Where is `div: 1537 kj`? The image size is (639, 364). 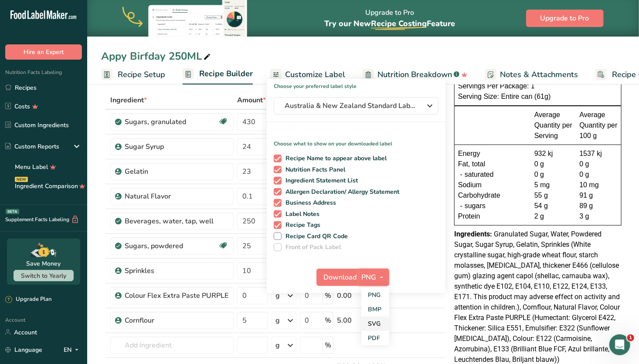 div: 1537 kj is located at coordinates (599, 153).